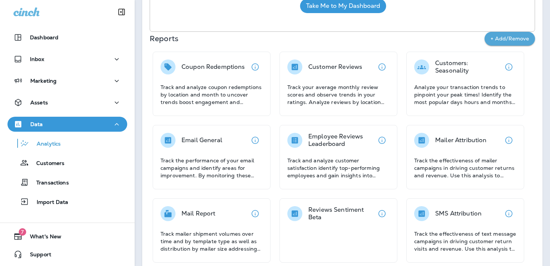 The height and width of the screenshot is (266, 550). What do you see at coordinates (67, 37) in the screenshot?
I see `button: Dashboard` at bounding box center [67, 37].